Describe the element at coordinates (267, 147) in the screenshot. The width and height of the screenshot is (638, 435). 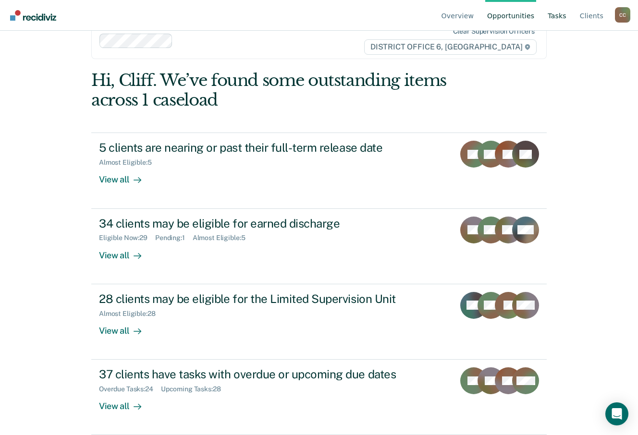
I see `div: 5 clients are nearing or past their full-term release date` at that location.